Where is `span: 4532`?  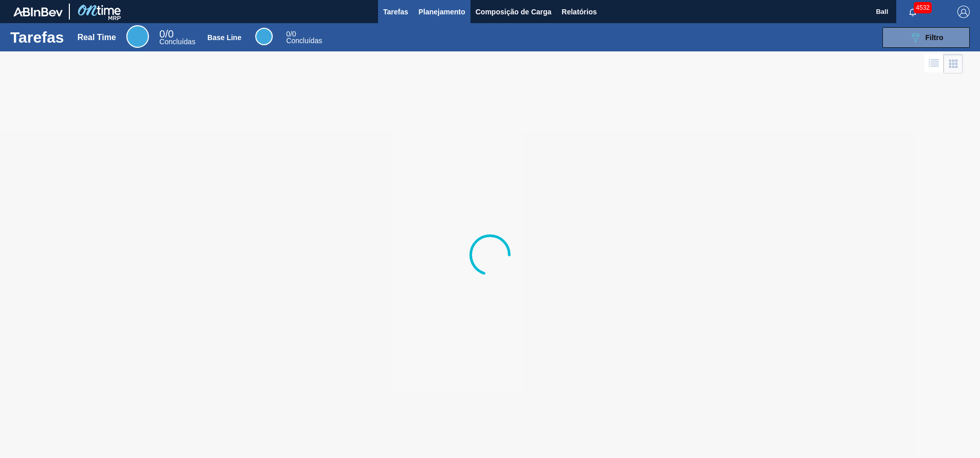
span: 4532 is located at coordinates (923, 8).